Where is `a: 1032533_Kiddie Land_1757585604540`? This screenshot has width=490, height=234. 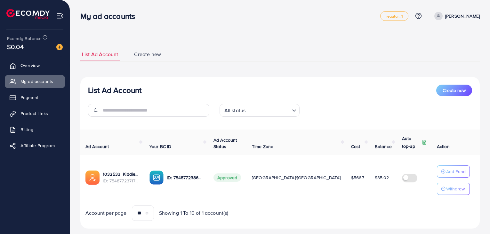
a: 1032533_Kiddie Land_1757585604540 is located at coordinates (121, 174).